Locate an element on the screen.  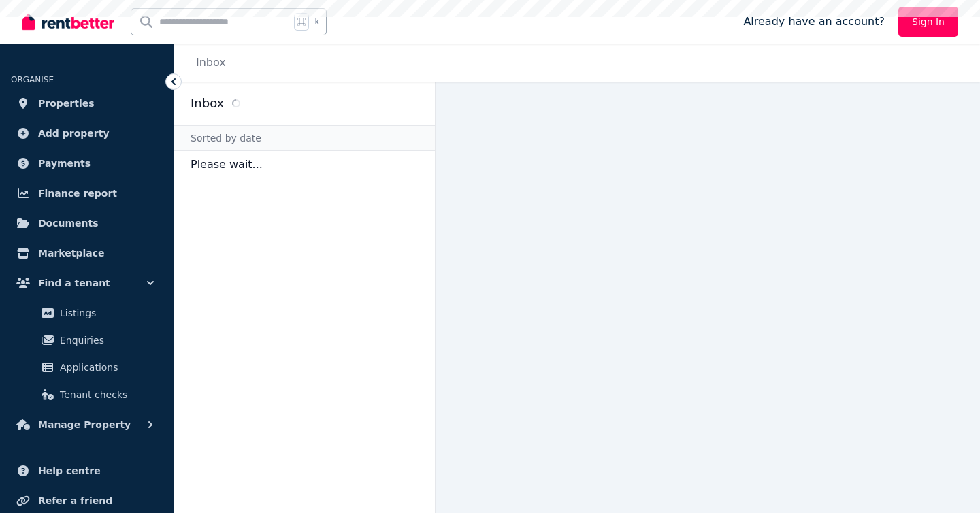
a: Applications is located at coordinates (87, 367).